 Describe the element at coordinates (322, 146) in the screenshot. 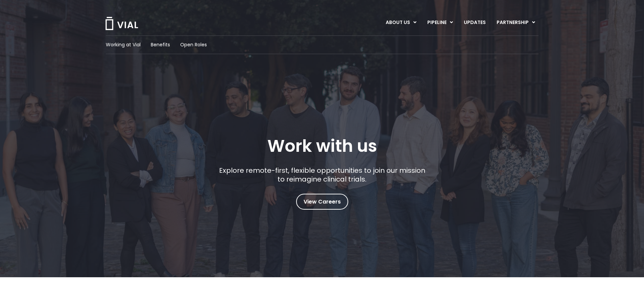

I see `h1: Work with us` at that location.